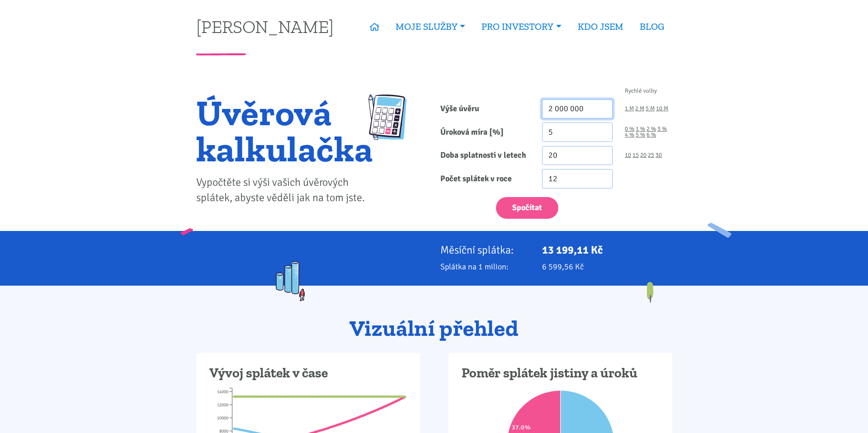  What do you see at coordinates (607, 266) in the screenshot?
I see `p: 6 599,56 Kč` at bounding box center [607, 266].